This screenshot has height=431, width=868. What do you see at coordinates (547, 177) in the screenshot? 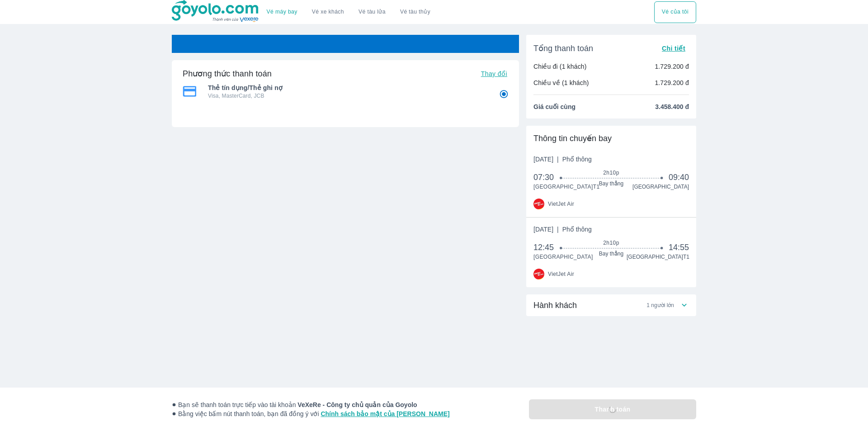
I see `span: 07:30` at bounding box center [547, 177].